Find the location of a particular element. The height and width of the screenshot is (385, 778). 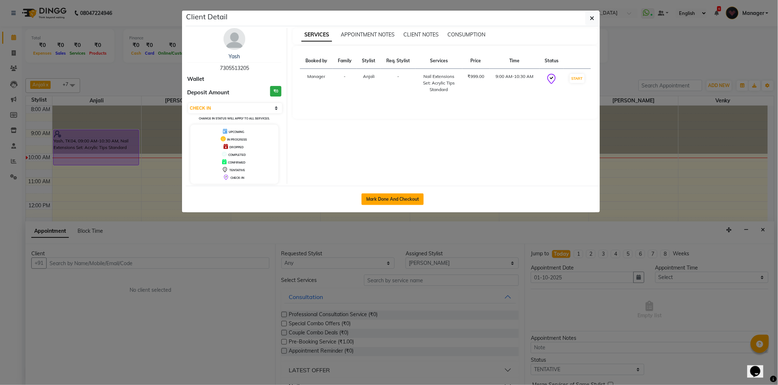

span: UPCOMING is located at coordinates (236, 132).